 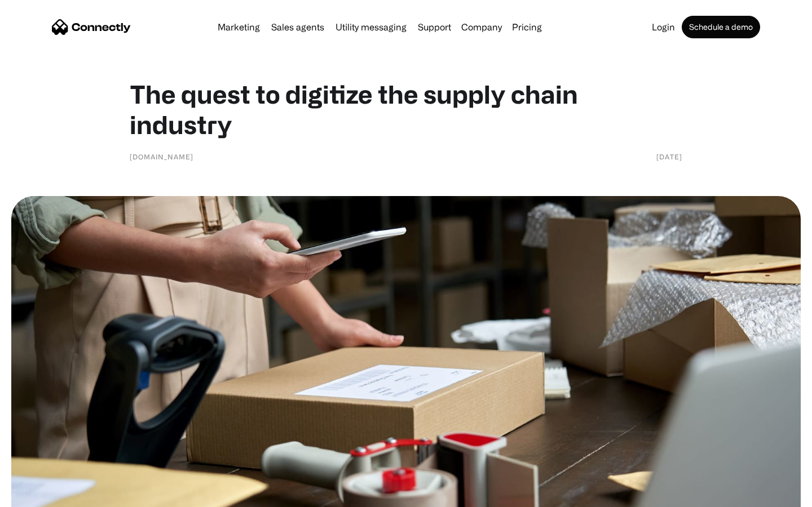 What do you see at coordinates (481, 27) in the screenshot?
I see `div: Company` at bounding box center [481, 27].